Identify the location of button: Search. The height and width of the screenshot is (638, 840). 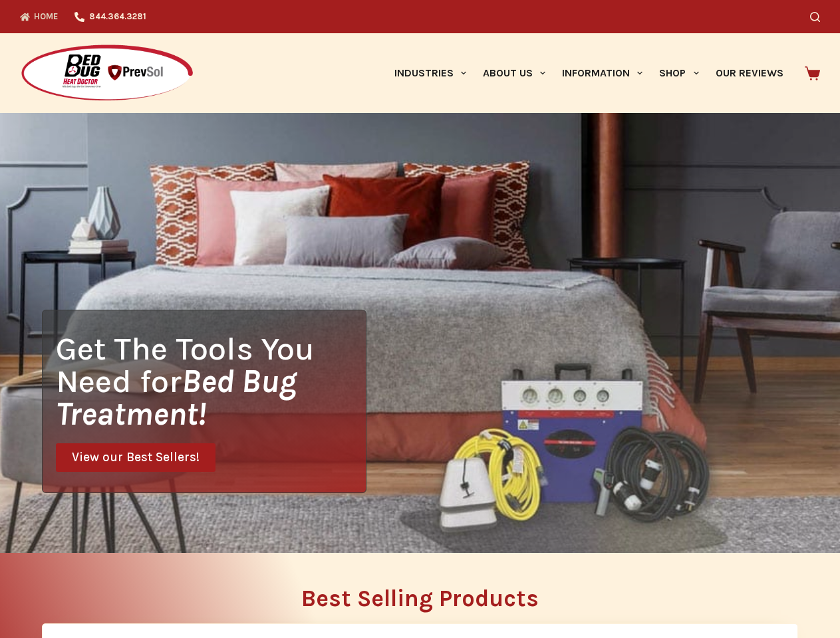
(814, 17).